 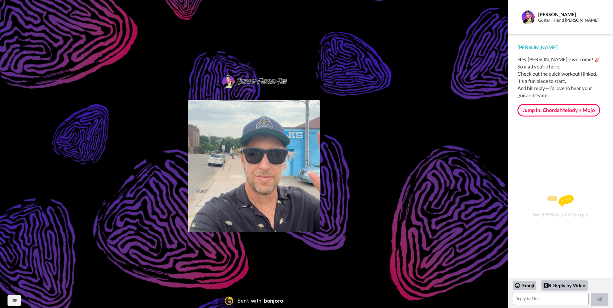 What do you see at coordinates (229, 301) in the screenshot?
I see `img: Bonjoro Logo` at bounding box center [229, 301].